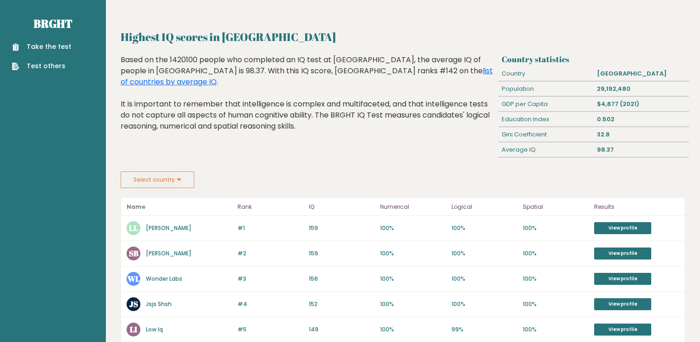 The height and width of the screenshot is (342, 700). Describe the element at coordinates (641, 150) in the screenshot. I see `div: 98.37` at that location.